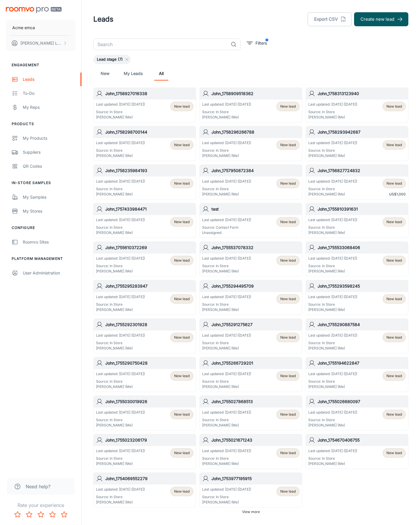 This screenshot has height=525, width=420. I want to click on div: Suppliers, so click(49, 152).